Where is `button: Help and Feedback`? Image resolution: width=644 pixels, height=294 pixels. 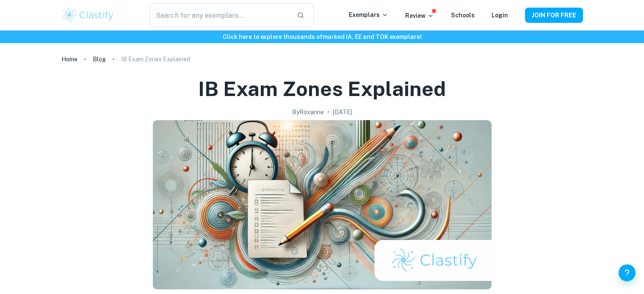 button: Help and Feedback is located at coordinates (627, 273).